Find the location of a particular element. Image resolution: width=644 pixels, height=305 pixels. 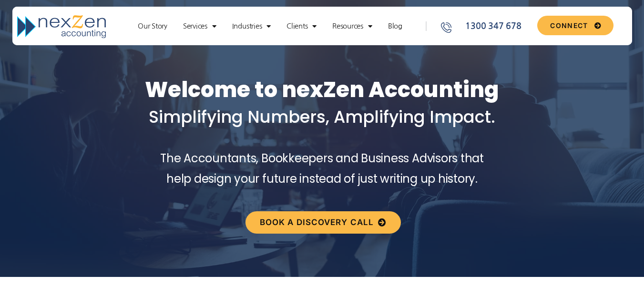

span: 1300 347 678 is located at coordinates (492, 26).